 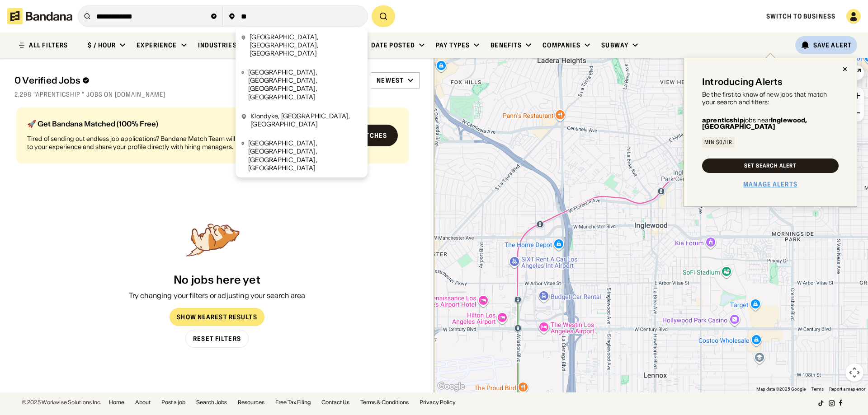 I want to click on div: Date Posted, so click(x=393, y=45).